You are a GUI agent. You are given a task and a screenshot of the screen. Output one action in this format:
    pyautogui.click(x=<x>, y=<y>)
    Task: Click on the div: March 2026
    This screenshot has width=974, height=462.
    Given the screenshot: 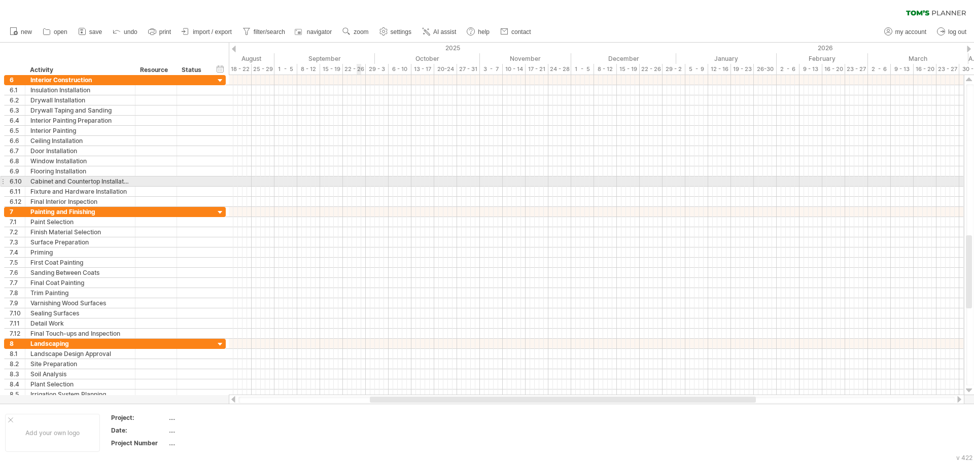 What is the action you would take?
    pyautogui.click(x=918, y=58)
    